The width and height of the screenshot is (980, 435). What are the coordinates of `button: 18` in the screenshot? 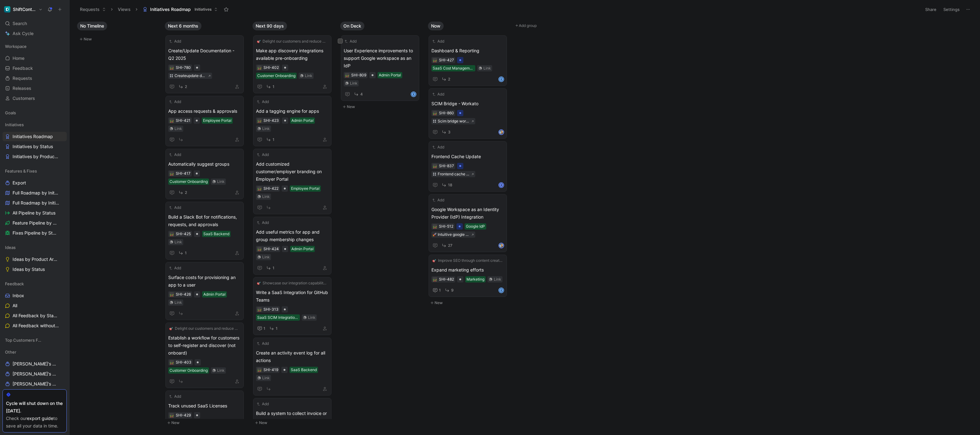 It's located at (447, 185).